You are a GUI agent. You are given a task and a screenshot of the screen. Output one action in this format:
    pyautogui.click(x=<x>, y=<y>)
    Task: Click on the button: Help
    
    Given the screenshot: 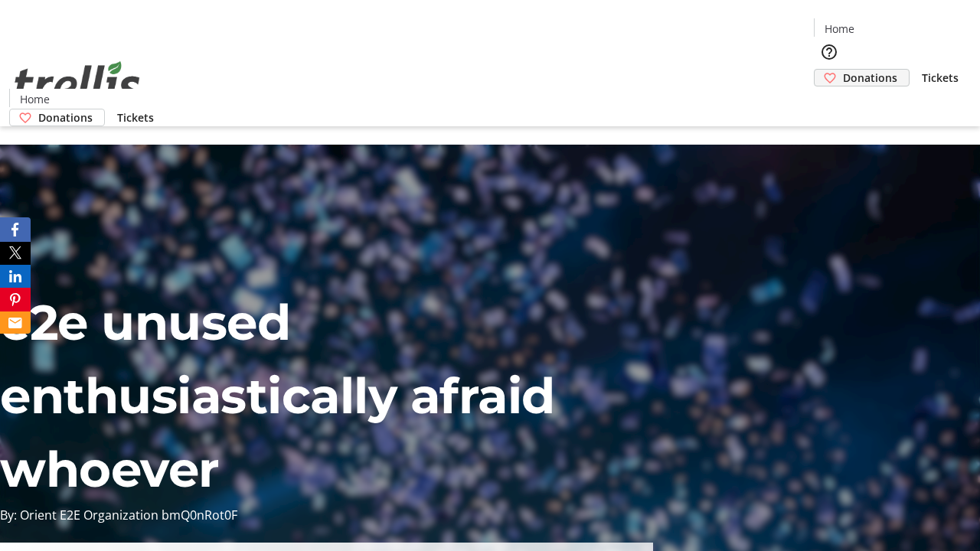 What is the action you would take?
    pyautogui.click(x=830, y=52)
    